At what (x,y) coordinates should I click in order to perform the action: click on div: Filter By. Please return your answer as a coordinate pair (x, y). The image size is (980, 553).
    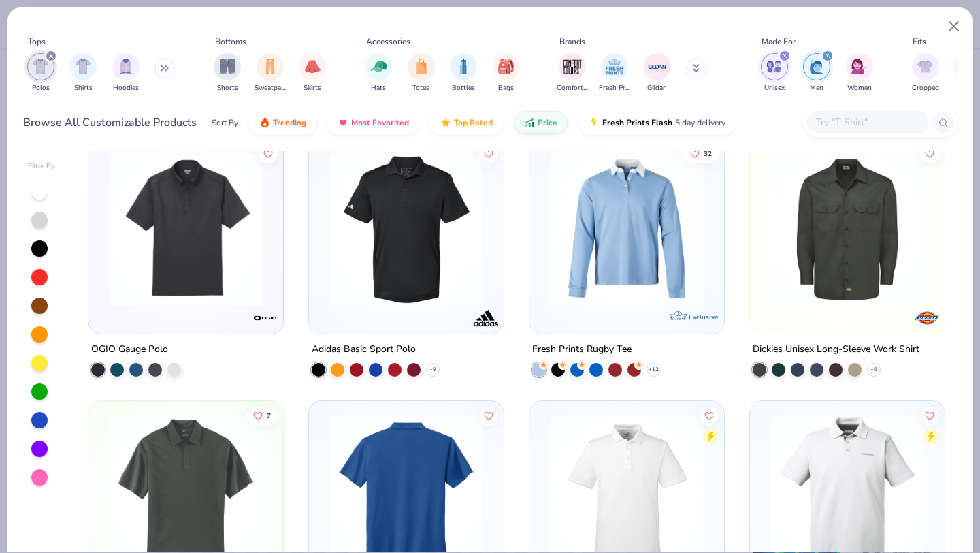
    Looking at the image, I should click on (41, 166).